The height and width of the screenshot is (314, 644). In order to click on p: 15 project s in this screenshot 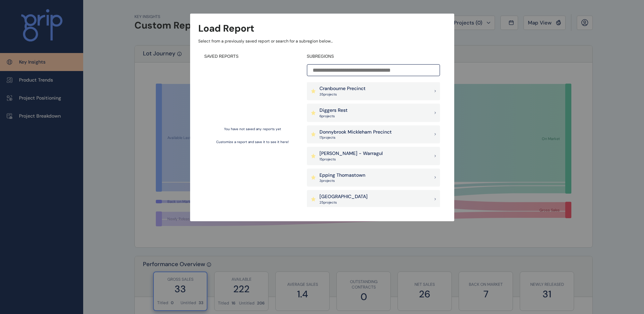, I will do `click(351, 159)`.